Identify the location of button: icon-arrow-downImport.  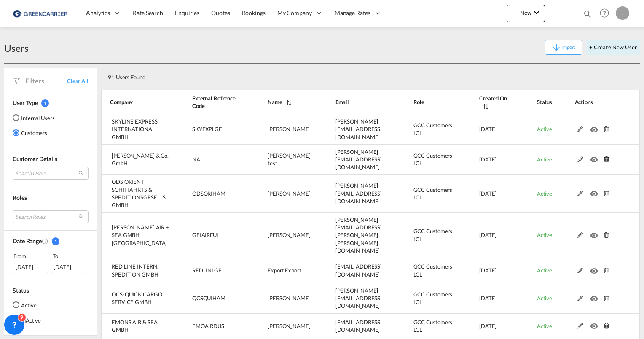
(563, 47).